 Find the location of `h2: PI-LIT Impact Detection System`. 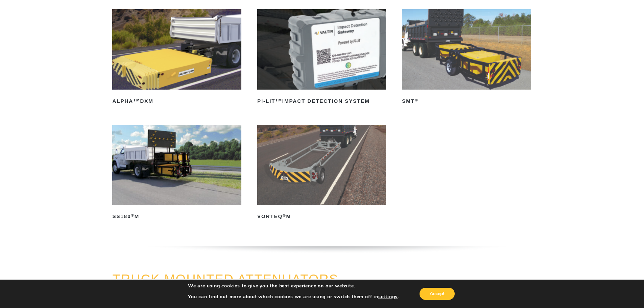

h2: PI-LIT Impact Detection System is located at coordinates (322, 101).